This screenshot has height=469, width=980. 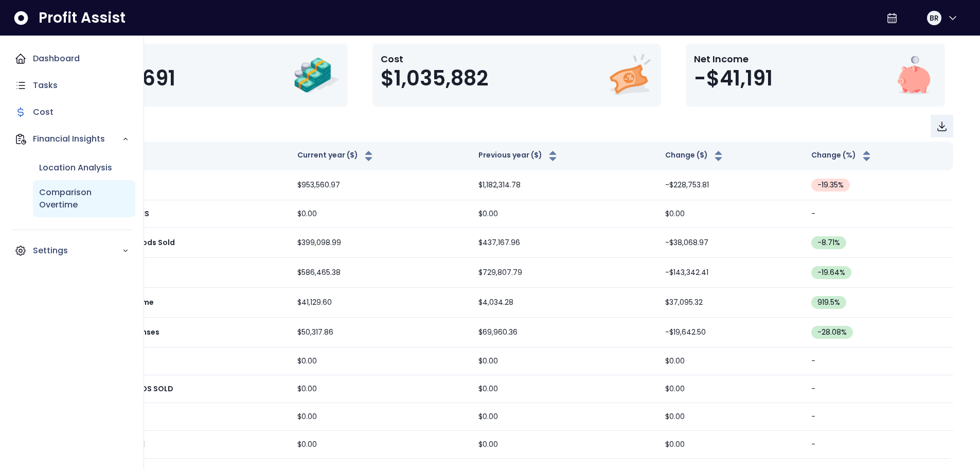 What do you see at coordinates (913, 75) in the screenshot?
I see `img: Net Income` at bounding box center [913, 75].